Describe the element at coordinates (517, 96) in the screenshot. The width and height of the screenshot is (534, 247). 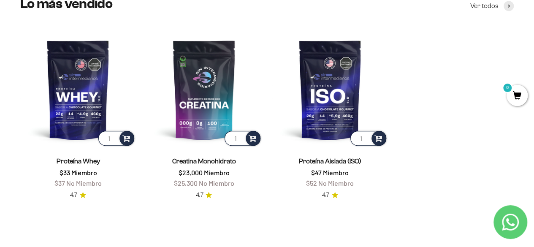
I see `a: 0` at that location.